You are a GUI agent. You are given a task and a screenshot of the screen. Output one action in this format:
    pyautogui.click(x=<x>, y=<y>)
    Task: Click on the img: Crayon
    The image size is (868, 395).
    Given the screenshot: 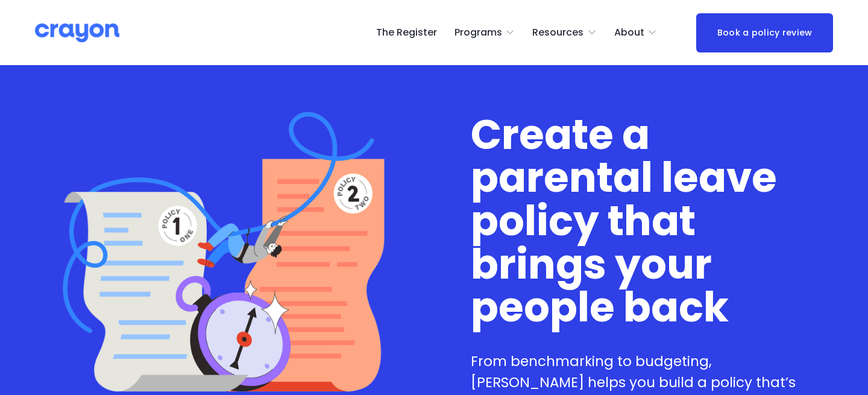 What is the action you would take?
    pyautogui.click(x=77, y=32)
    